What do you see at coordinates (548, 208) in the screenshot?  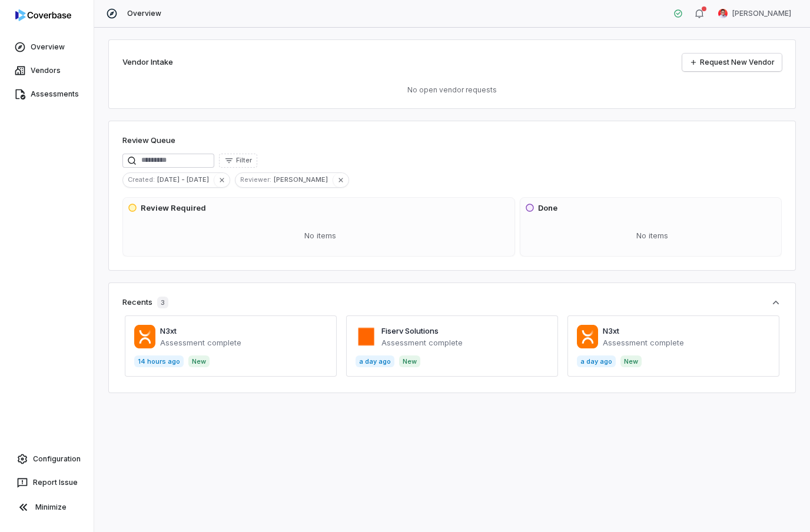 I see `h3: Done` at bounding box center [548, 208].